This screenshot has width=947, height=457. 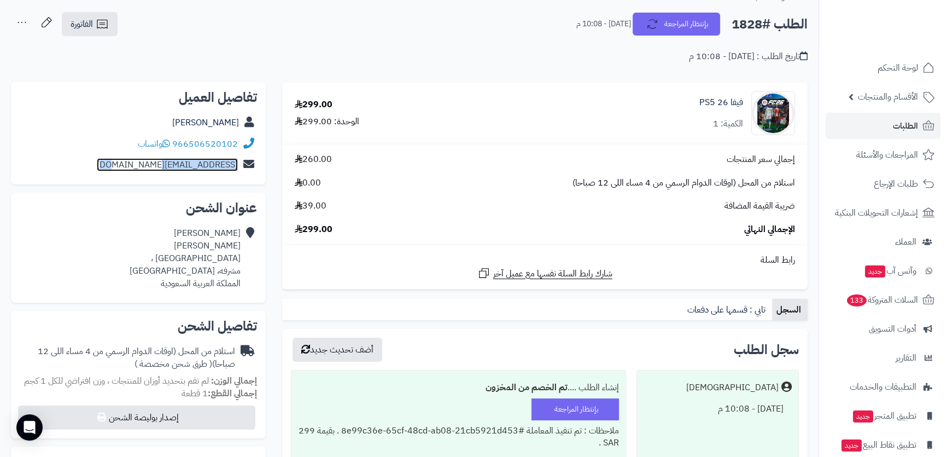 What do you see at coordinates (30, 427) in the screenshot?
I see `div: Open Intercom Messenger` at bounding box center [30, 427].